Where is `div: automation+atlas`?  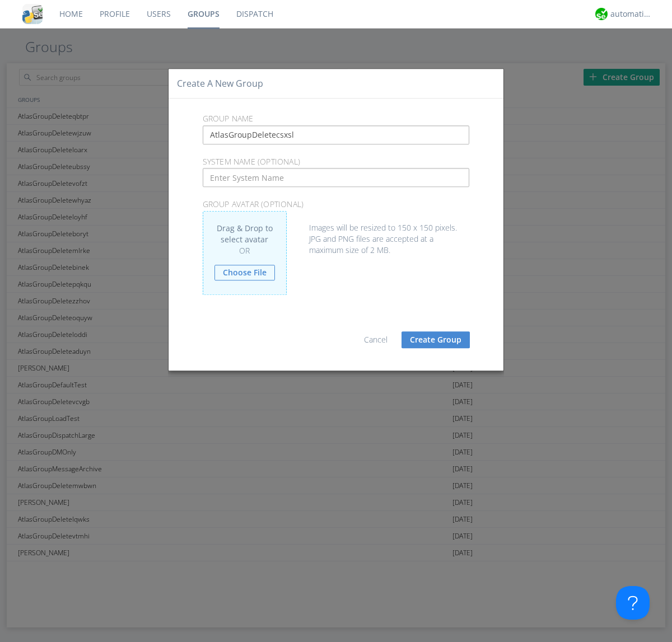
div: automation+atlas is located at coordinates (631, 14).